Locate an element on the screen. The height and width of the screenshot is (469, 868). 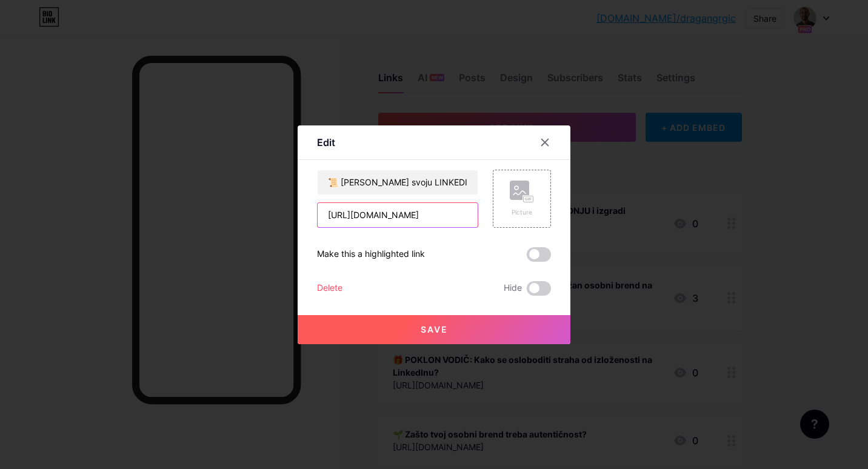
span: Hide is located at coordinates (513, 288).